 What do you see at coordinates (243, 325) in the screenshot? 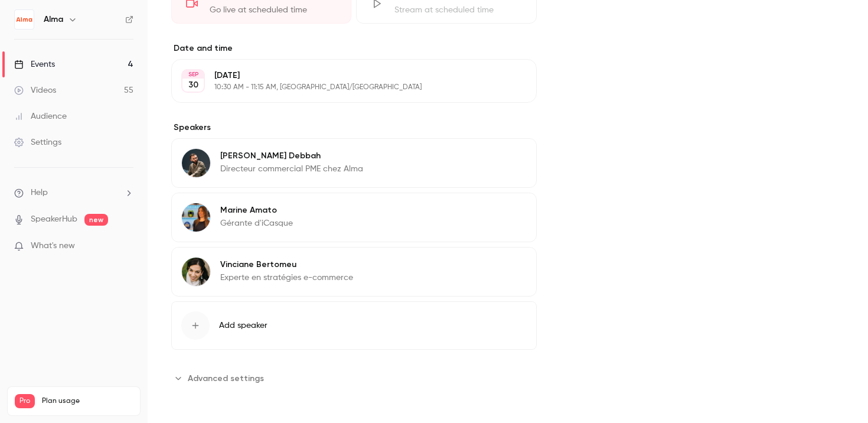
I see `span: Add speaker` at bounding box center [243, 325].